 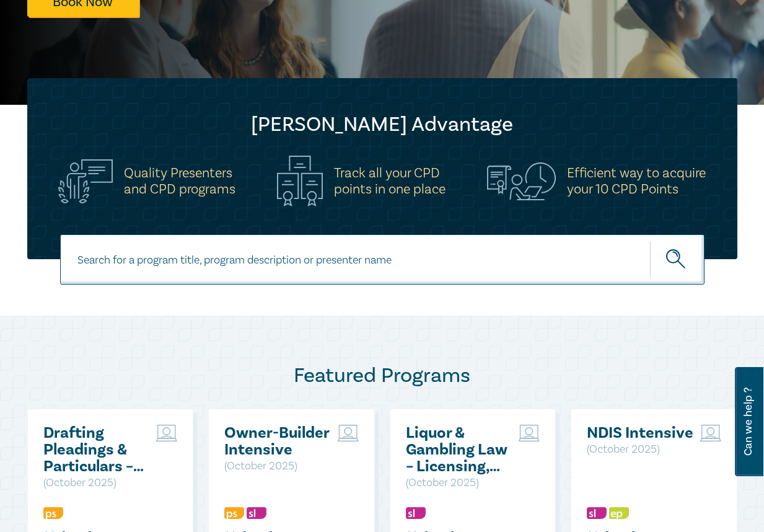 I want to click on h2: Featured Programs, so click(x=383, y=376).